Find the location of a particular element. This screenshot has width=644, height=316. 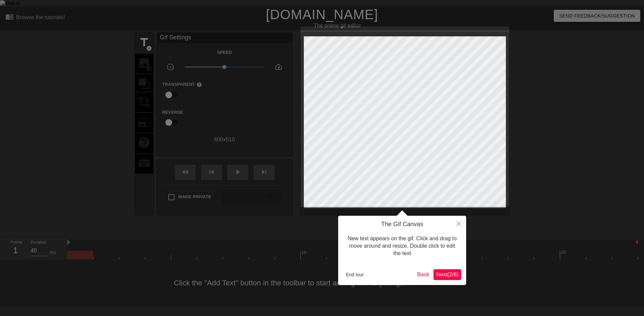

button: Back is located at coordinates (423, 274).